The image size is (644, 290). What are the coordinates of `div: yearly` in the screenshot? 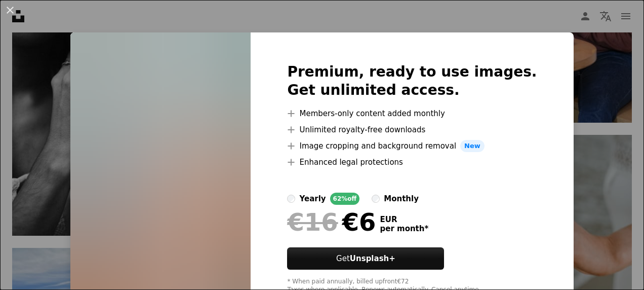 It's located at (312, 198).